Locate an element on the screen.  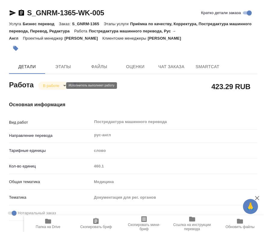
p: Проектный менеджер is located at coordinates (44, 38).